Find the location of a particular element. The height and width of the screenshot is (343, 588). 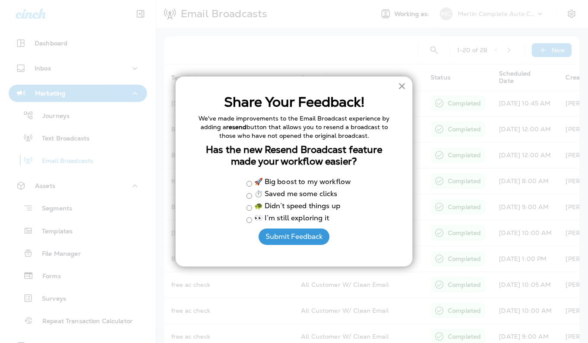

span: button that allows you to resend a broadcast to those who have not opened the original broadcast. is located at coordinates (304, 131).